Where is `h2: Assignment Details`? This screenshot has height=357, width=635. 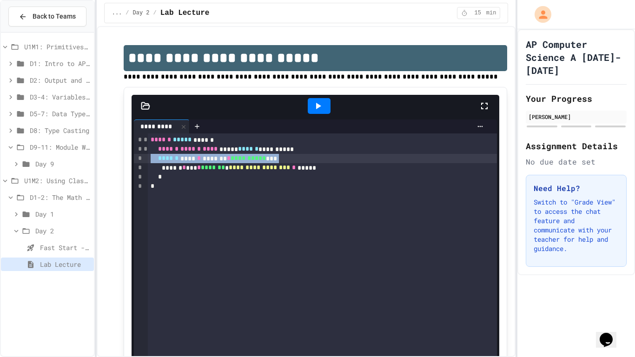
h2: Assignment Details is located at coordinates (576, 146).